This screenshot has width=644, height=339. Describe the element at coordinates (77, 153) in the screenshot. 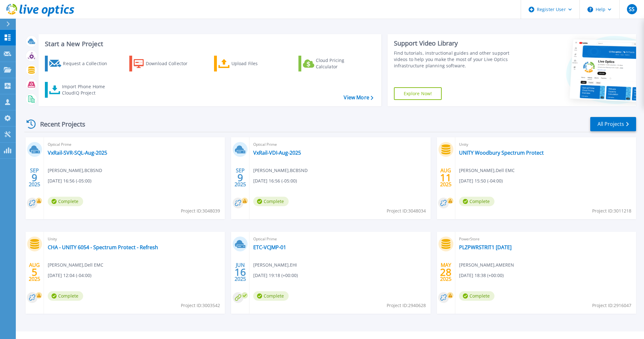

I see `a: VxRail-SVR-SQL-Aug-2025` at that location.